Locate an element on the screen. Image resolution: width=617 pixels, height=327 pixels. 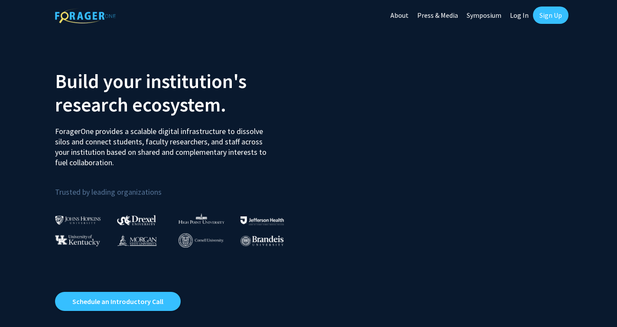
img: ForagerOne Logo is located at coordinates (85, 16).